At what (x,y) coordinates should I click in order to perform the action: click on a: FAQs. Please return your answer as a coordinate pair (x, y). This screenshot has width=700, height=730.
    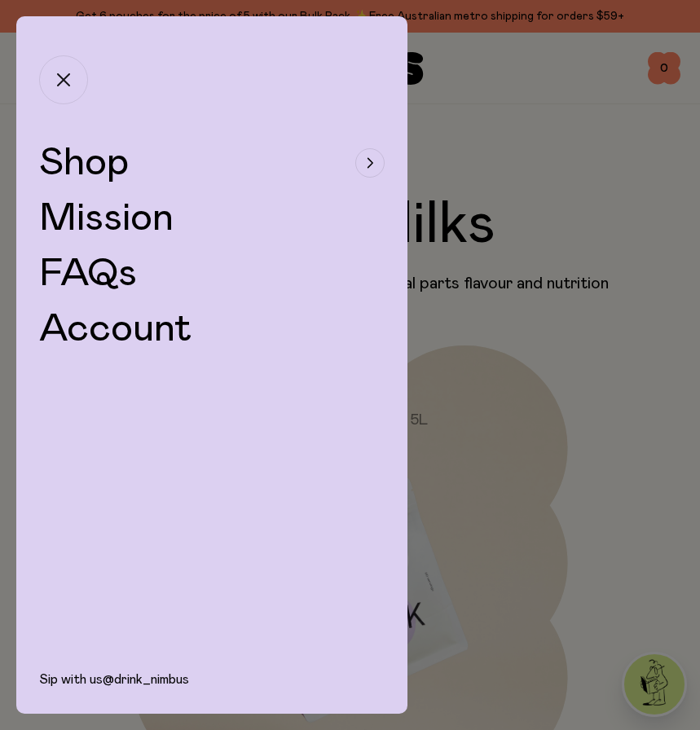
    Looking at the image, I should click on (88, 274).